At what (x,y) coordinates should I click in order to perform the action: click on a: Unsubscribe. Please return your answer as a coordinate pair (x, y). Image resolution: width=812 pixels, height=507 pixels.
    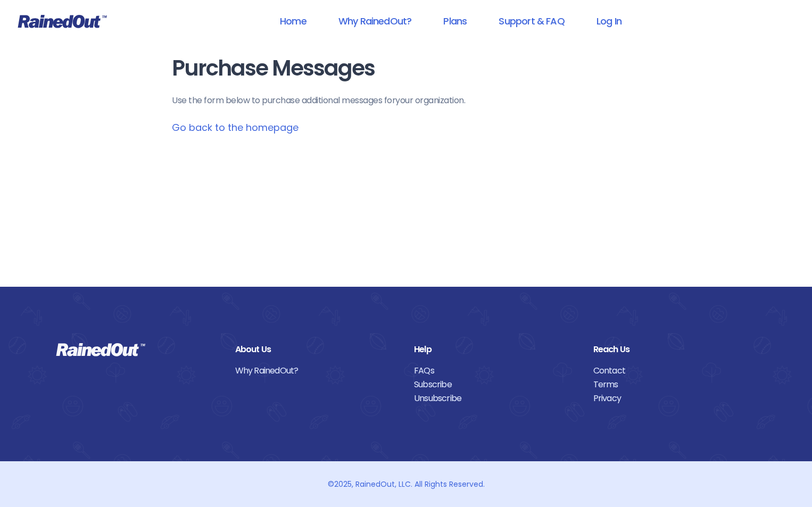
    Looking at the image, I should click on (495, 399).